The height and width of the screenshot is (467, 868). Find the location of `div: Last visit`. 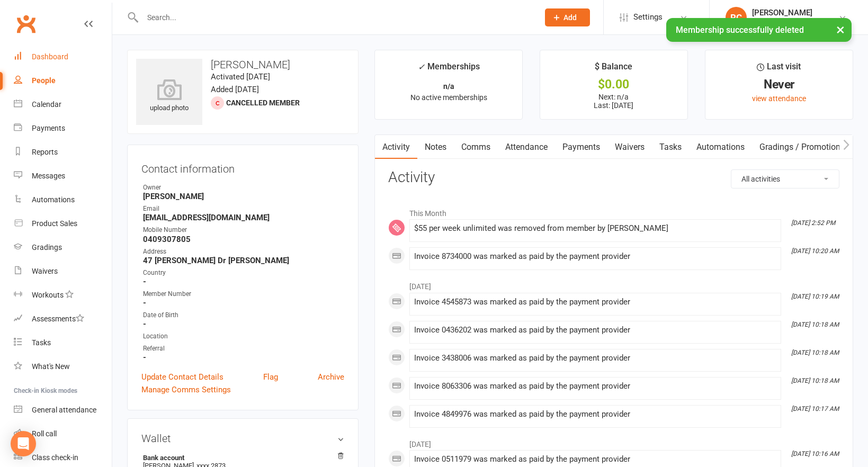

div: Last visit is located at coordinates (779, 69).